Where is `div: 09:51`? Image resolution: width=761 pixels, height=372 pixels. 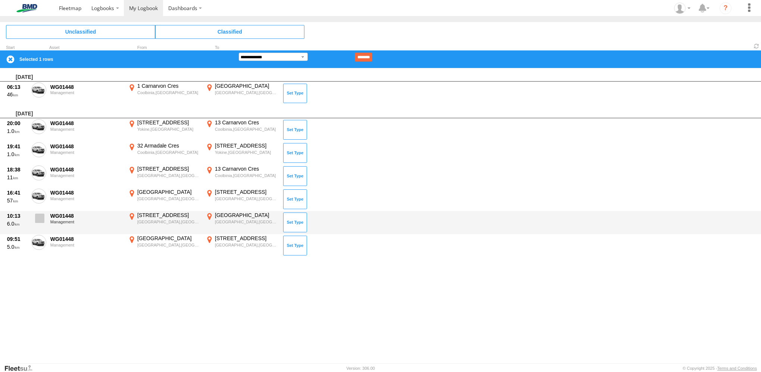
div: 09:51 is located at coordinates (17, 239).